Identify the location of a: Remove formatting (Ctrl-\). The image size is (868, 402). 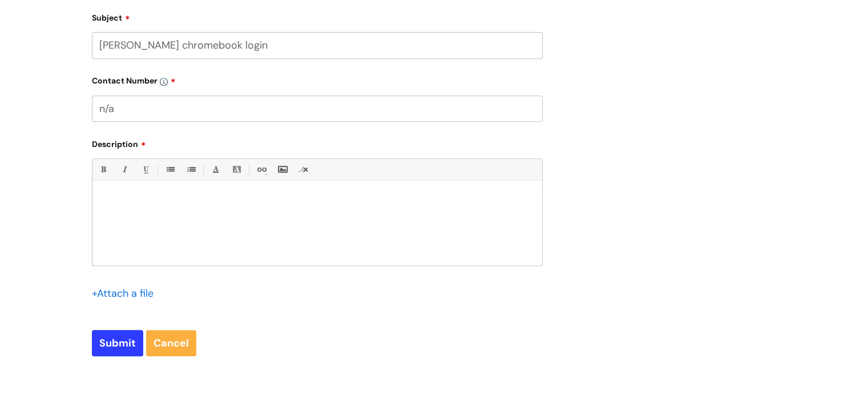
(304, 169).